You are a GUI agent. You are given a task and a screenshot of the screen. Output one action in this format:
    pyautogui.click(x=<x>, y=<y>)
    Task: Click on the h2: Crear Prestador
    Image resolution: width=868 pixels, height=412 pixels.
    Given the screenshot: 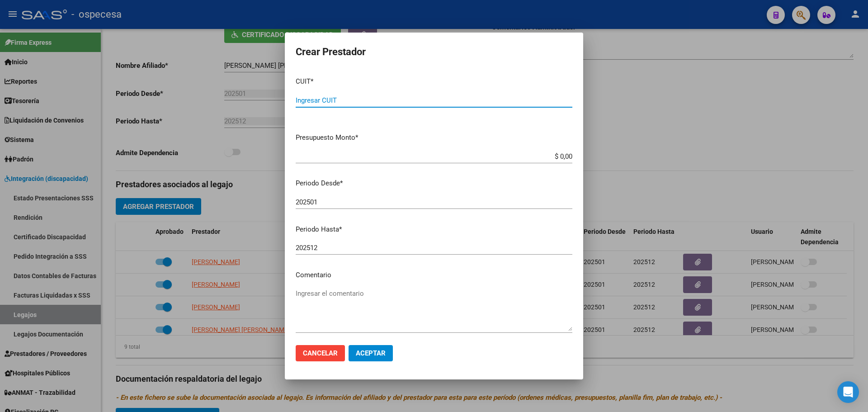 What is the action you would take?
    pyautogui.click(x=434, y=52)
    